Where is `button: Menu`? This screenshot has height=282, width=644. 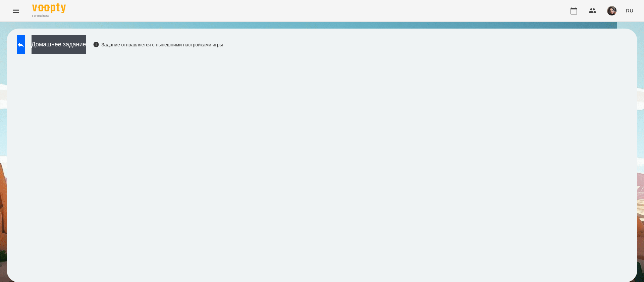 button: Menu is located at coordinates (16, 11).